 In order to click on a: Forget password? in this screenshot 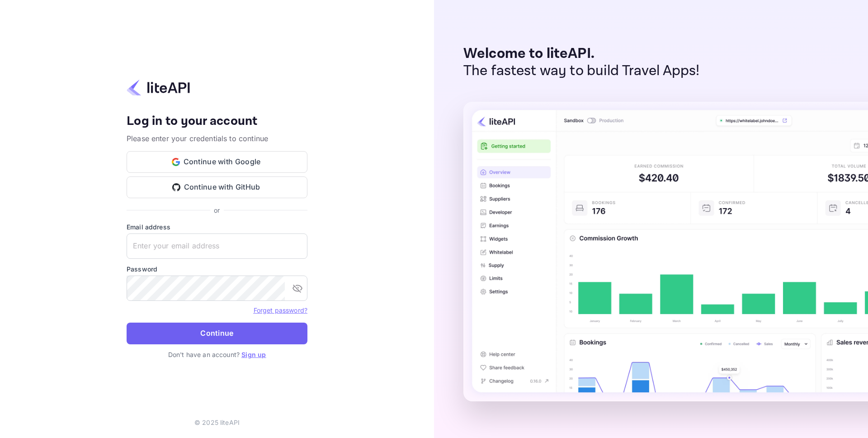, I will do `click(280, 310)`.